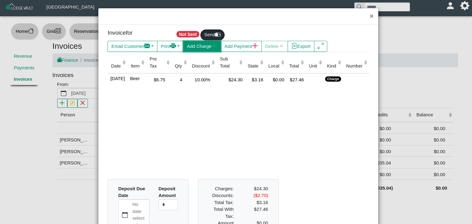  What do you see at coordinates (221, 203) in the screenshot?
I see `div: Total Tax:` at bounding box center [221, 203].